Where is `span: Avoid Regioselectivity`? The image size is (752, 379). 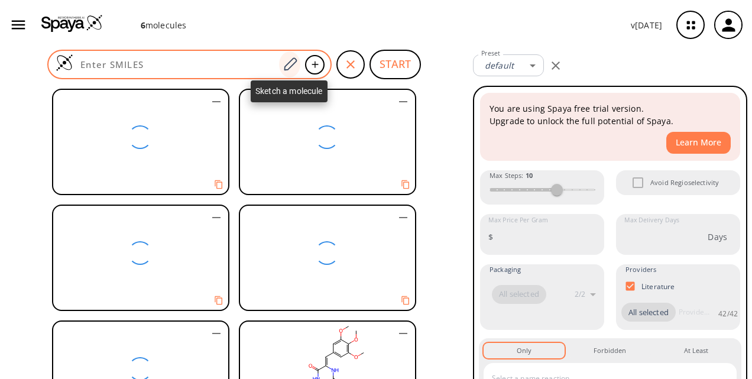 span: Avoid Regioselectivity is located at coordinates (684, 183).